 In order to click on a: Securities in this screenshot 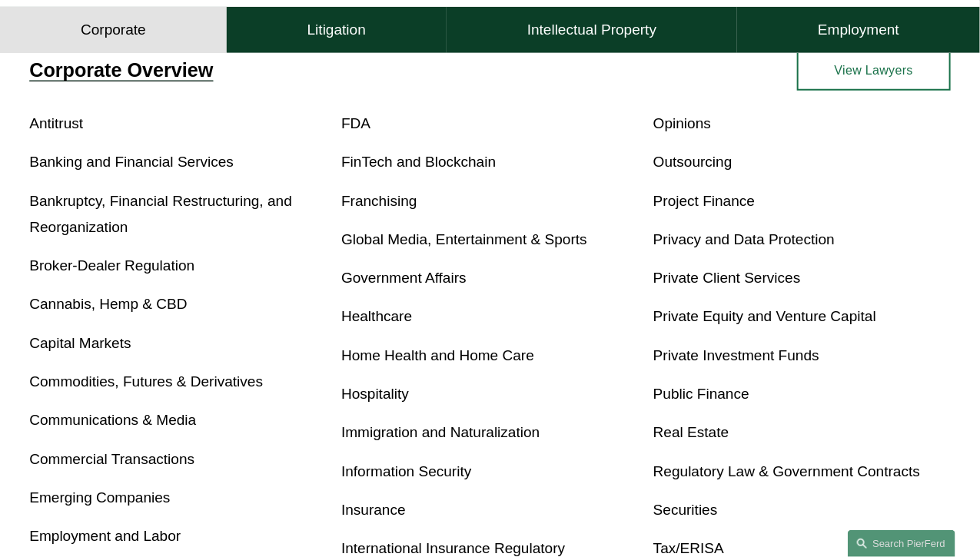, I will do `click(686, 509)`.